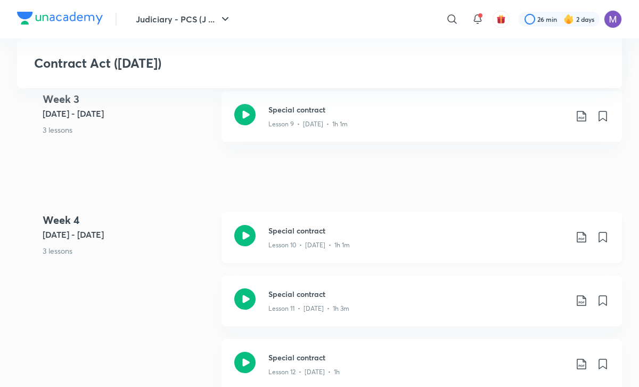 The image size is (639, 387). Describe the element at coordinates (501, 19) in the screenshot. I see `img: avatar` at that location.